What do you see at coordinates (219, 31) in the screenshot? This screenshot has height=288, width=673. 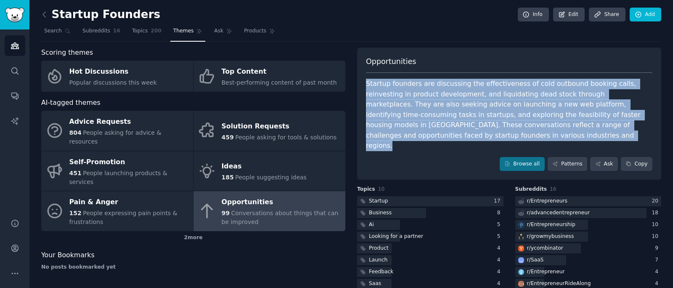 I see `span: Ask` at bounding box center [219, 31].